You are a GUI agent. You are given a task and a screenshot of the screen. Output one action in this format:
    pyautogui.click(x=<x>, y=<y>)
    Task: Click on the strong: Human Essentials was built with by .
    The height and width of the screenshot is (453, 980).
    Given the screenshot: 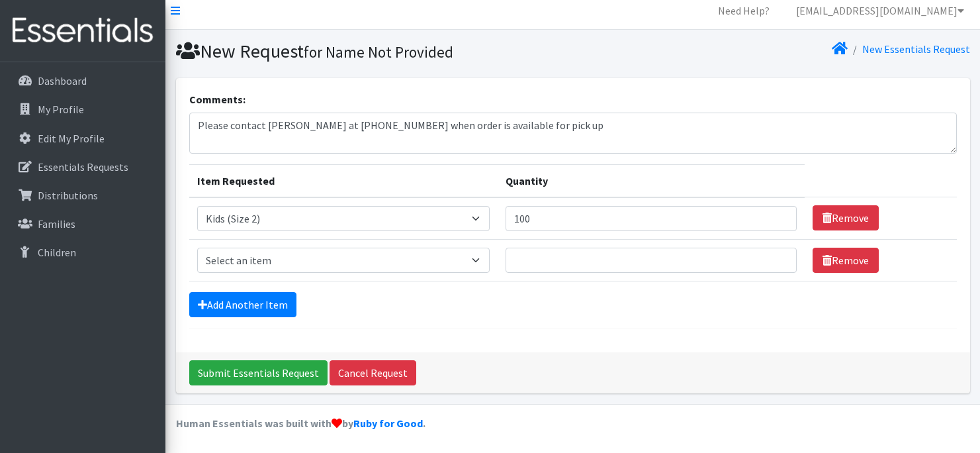 What is the action you would take?
    pyautogui.click(x=301, y=423)
    